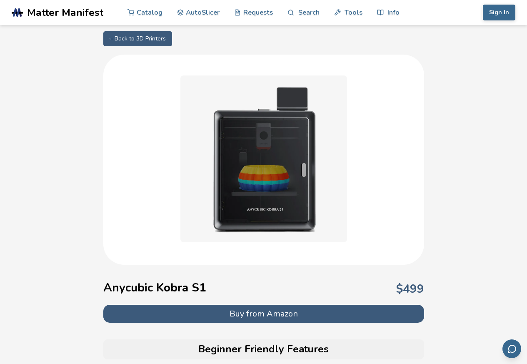  Describe the element at coordinates (264, 349) in the screenshot. I see `h2: Beginner Friendly Features` at that location.